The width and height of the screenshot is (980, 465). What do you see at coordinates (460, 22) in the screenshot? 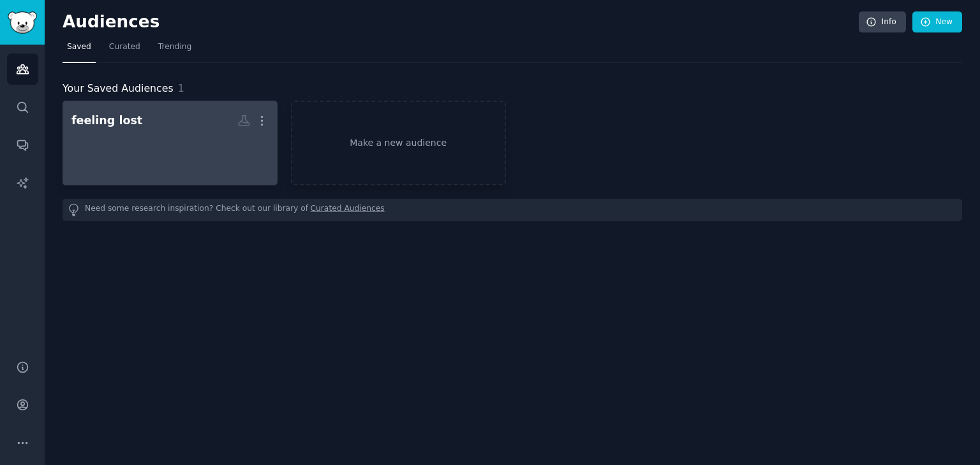
I see `h2: Audiences` at bounding box center [460, 22].